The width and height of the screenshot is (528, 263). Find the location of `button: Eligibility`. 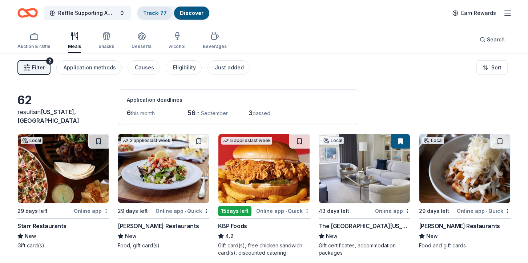

button: Eligibility is located at coordinates (184, 68).